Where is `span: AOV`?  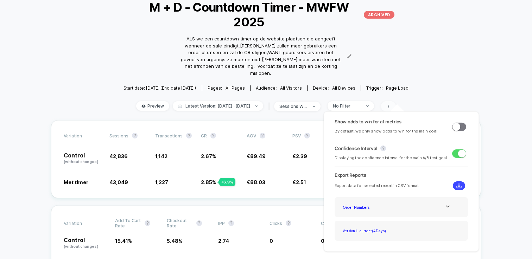
span: AOV is located at coordinates (251, 136).